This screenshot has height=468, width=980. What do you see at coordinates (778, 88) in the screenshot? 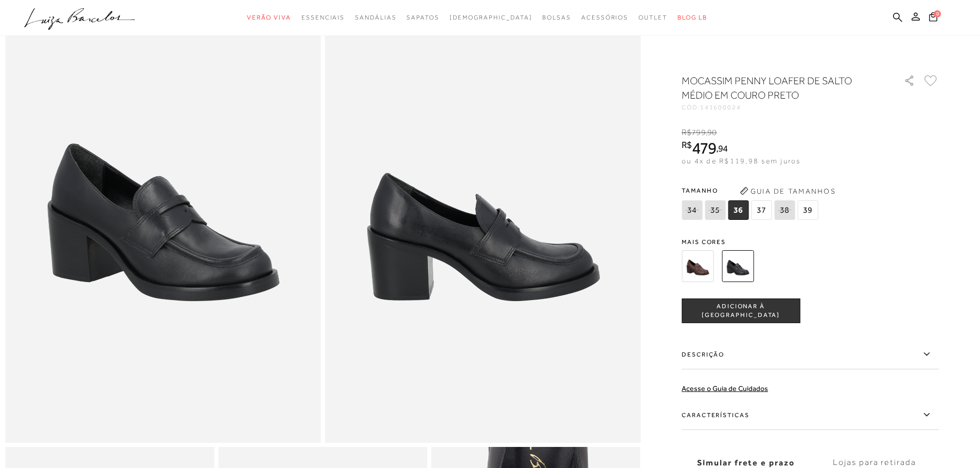
I see `h1: MOCASSIM PENNY LOAFER DE SALTO MÉDIO EM COURO PRETO` at bounding box center [778, 88].